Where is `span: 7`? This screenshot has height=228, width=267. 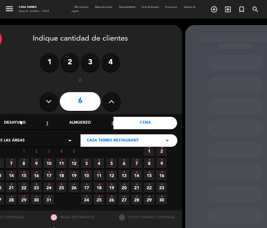 span: 7 is located at coordinates (136, 163).